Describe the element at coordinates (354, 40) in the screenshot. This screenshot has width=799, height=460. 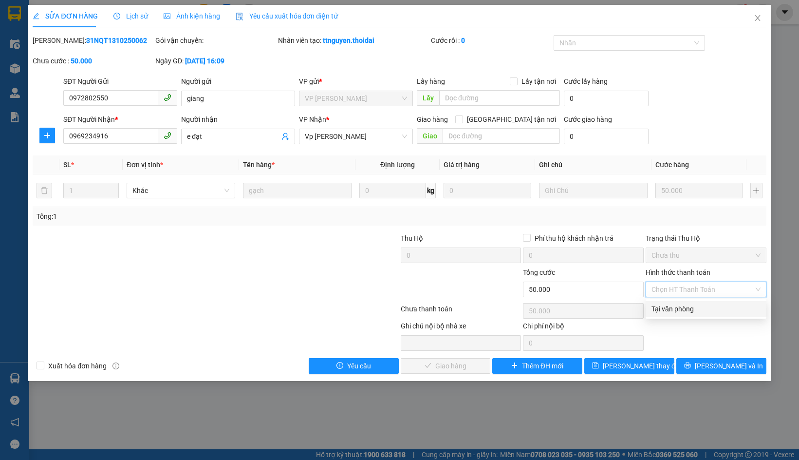
I see `div: Nhân viên tạo:` at that location.